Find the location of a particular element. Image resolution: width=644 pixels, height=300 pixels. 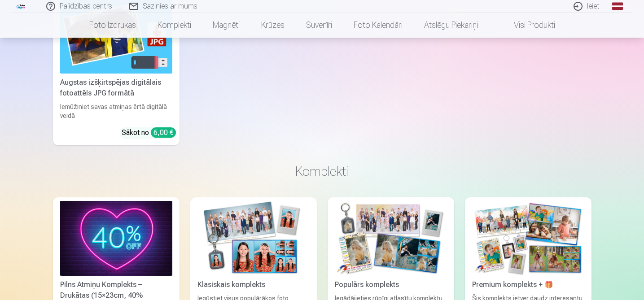

div: Sākot no is located at coordinates (149, 133).